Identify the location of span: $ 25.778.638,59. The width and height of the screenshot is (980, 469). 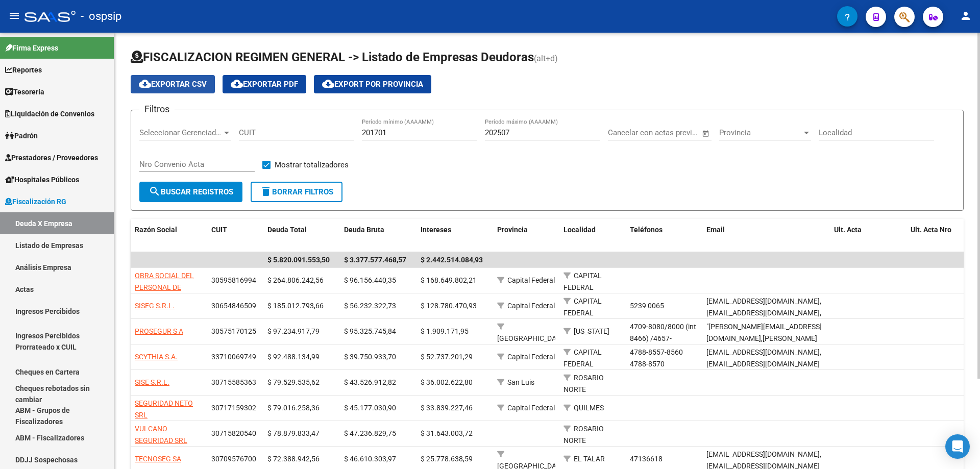
(446, 459).